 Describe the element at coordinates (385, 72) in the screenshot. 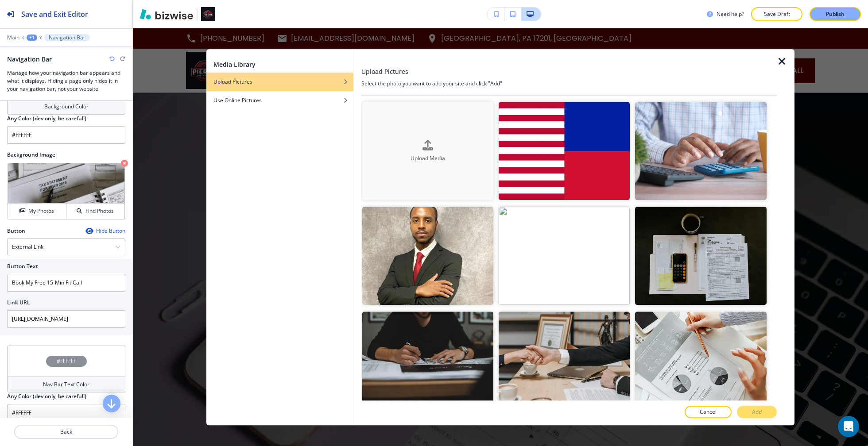

I see `h3: Upload Pictures` at that location.